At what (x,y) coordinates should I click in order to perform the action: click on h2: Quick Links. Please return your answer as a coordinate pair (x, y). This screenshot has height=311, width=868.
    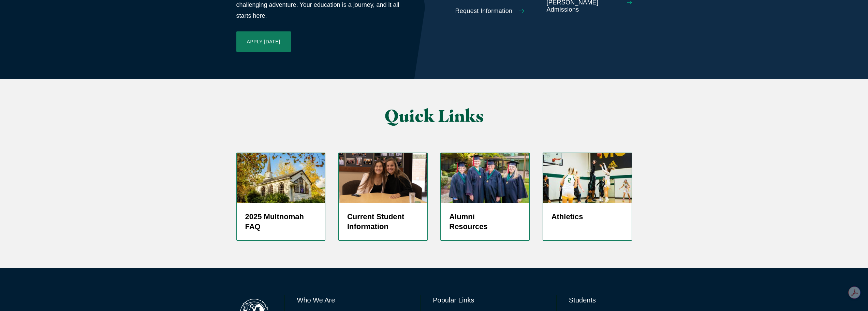
    Looking at the image, I should click on (434, 116).